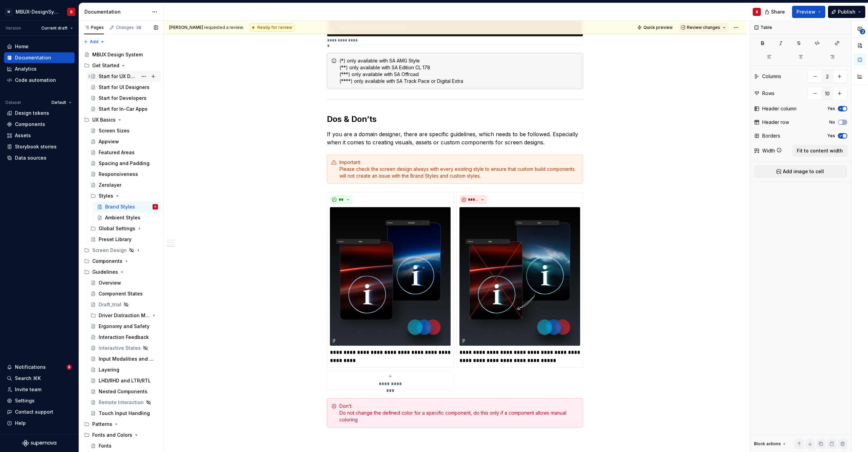  What do you see at coordinates (807, 12) in the screenshot?
I see `span: Preview` at bounding box center [807, 12].